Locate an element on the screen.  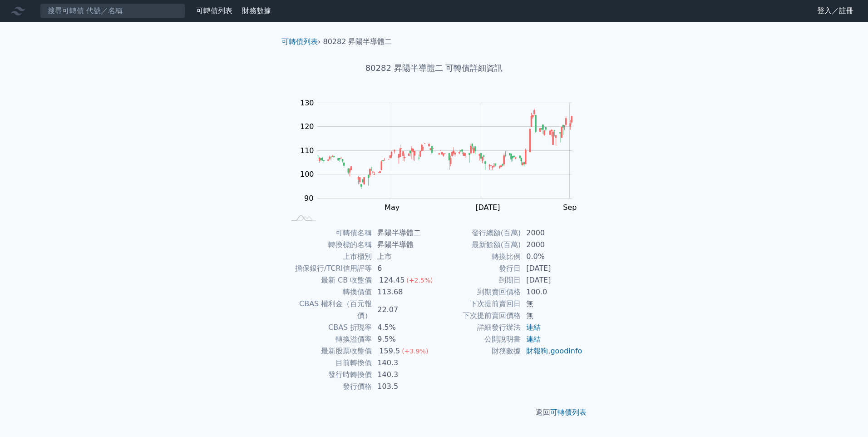
a: 財報狗 is located at coordinates (537, 351).